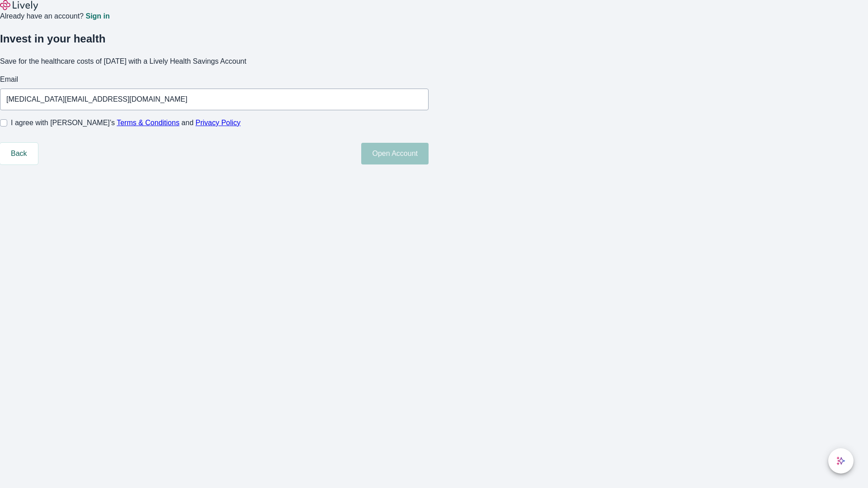 This screenshot has width=868, height=488. Describe the element at coordinates (841, 461) in the screenshot. I see `button: chat` at that location.